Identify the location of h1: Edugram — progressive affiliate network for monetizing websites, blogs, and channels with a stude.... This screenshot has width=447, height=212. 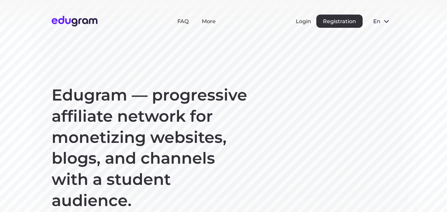
(151, 148).